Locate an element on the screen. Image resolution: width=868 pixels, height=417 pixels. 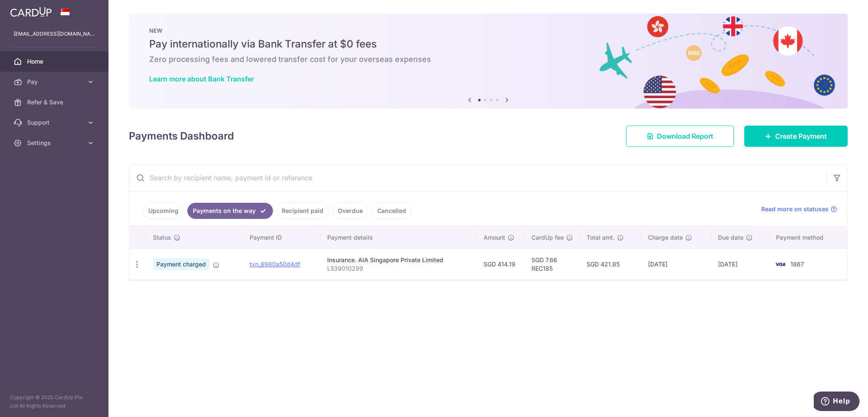
a: Read more on statuses is located at coordinates (799, 209).